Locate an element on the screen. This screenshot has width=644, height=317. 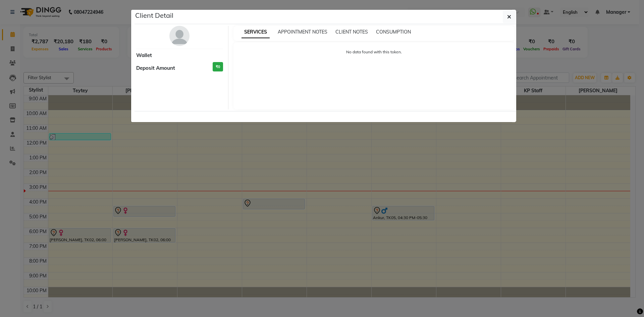
span: CLIENT NOTES is located at coordinates (352, 32).